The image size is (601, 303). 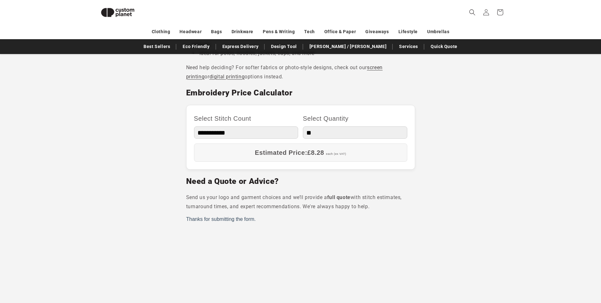 What do you see at coordinates (355, 118) in the screenshot?
I see `label: Select Quantity` at bounding box center [355, 118].